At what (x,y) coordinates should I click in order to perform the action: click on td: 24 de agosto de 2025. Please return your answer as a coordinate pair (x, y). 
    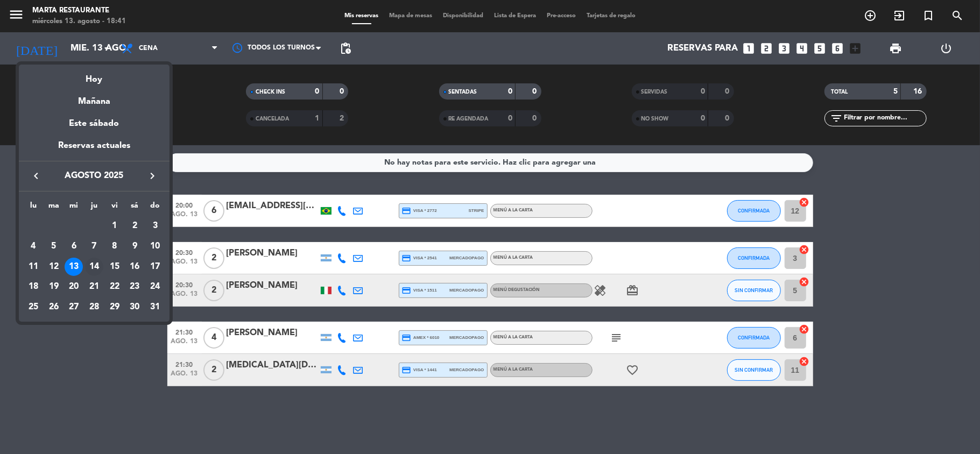
    Looking at the image, I should click on (155, 287).